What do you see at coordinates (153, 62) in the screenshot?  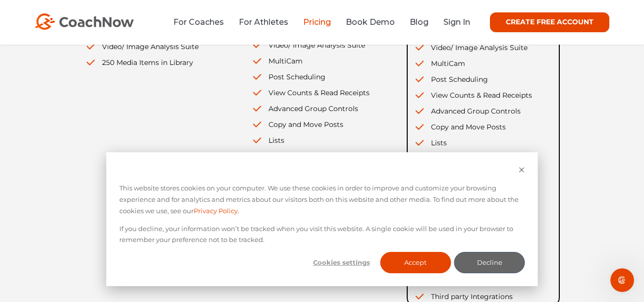 I see `li: 250 Media Items in Library` at bounding box center [153, 62].